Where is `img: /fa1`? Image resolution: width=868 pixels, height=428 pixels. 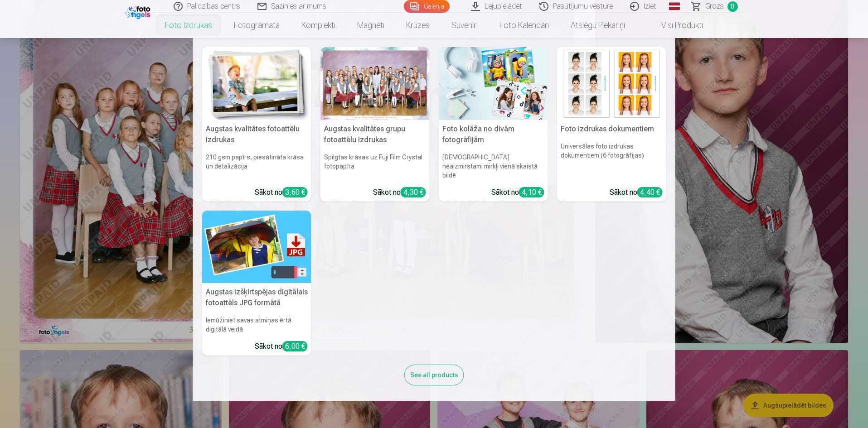
img: /fa1 is located at coordinates (139, 11).